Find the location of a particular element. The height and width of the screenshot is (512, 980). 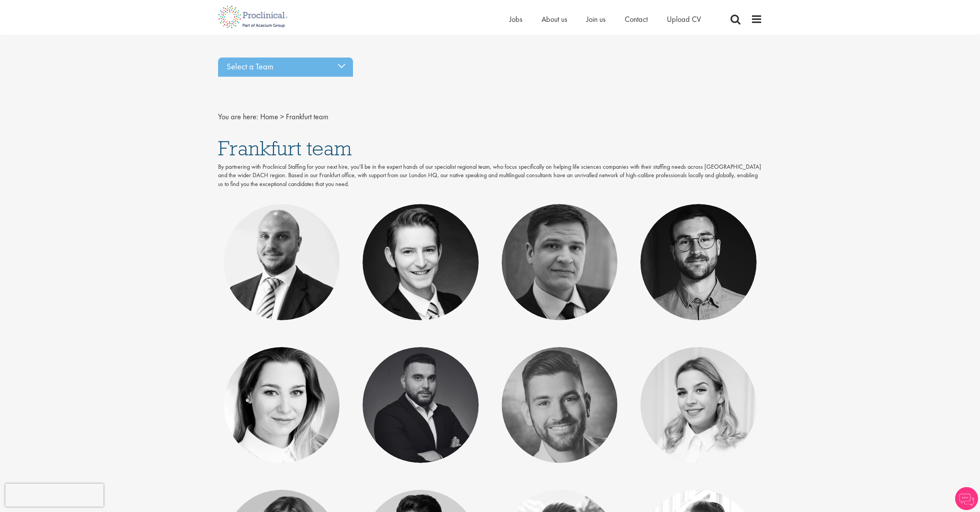

img: Chatbot is located at coordinates (966, 498).